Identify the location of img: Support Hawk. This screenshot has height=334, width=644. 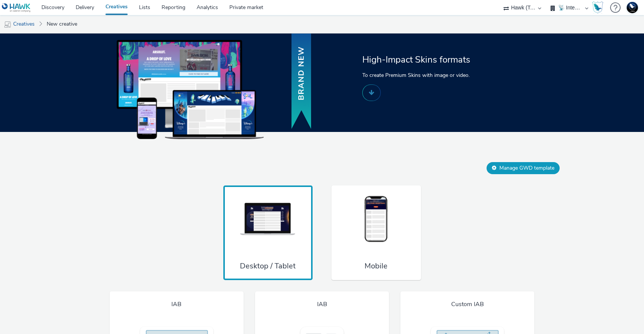
(632, 8).